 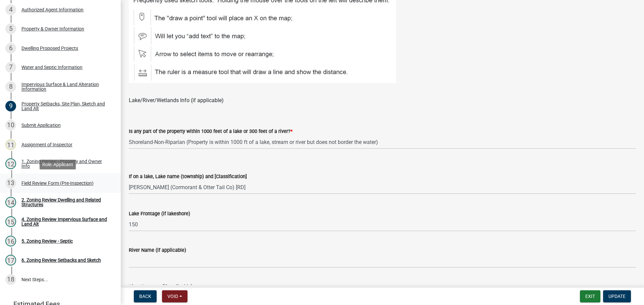 I want to click on div: 7, so click(x=11, y=67).